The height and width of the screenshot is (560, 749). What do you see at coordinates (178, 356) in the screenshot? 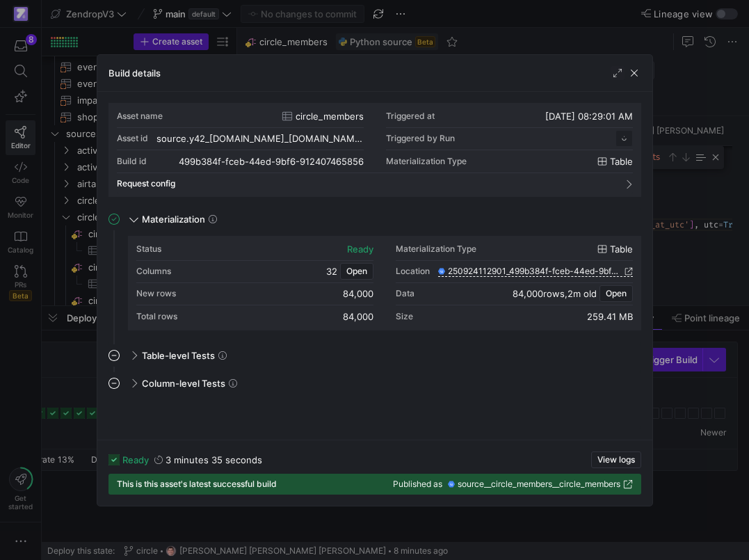
I see `span: Table-level Tests` at bounding box center [178, 356].